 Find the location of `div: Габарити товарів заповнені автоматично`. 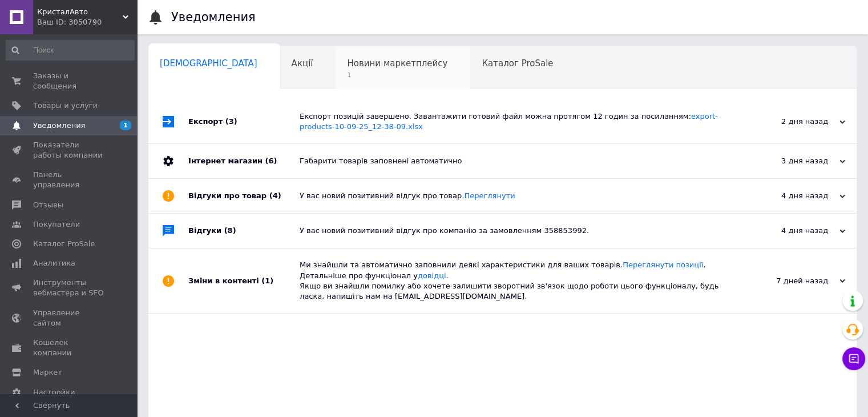

div: Габарити товарів заповнені автоматично is located at coordinates (516, 161).